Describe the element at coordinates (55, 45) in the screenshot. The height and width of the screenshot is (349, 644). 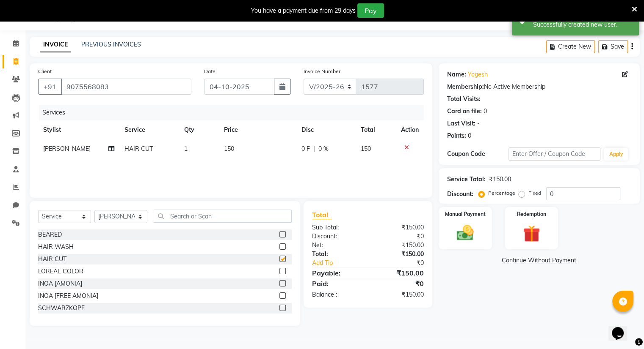
I see `a: INVOICE` at that location.